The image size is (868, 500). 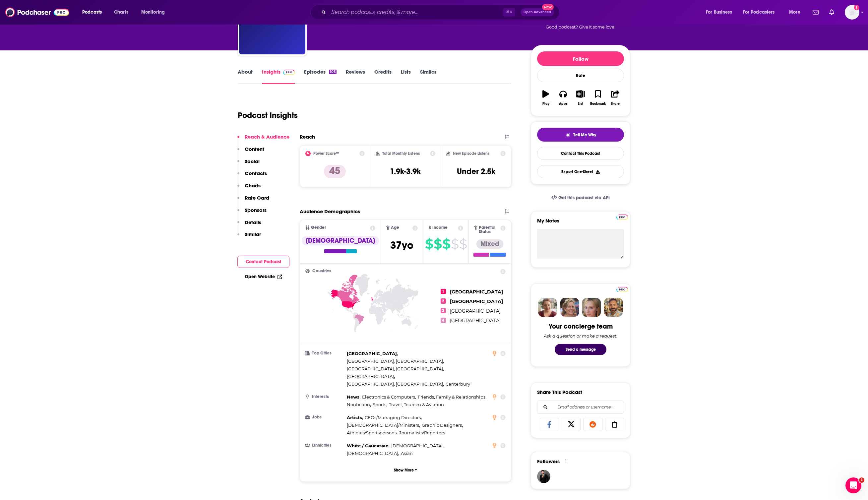 I want to click on img: JohirMia, so click(x=544, y=476).